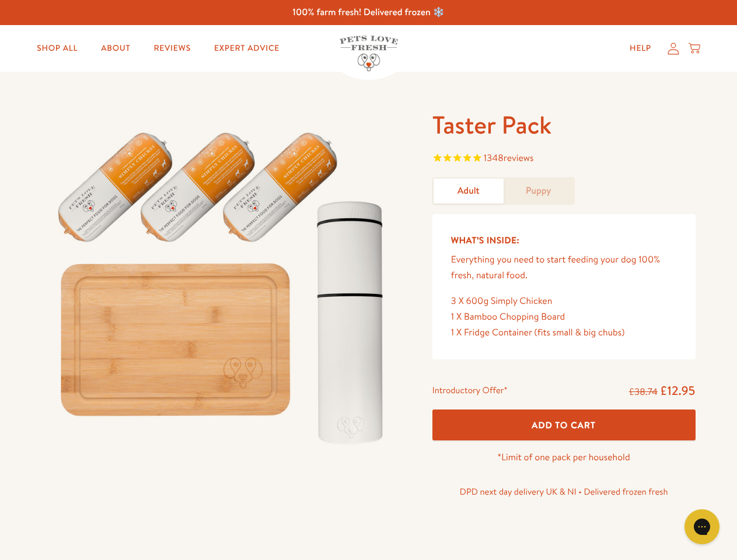  I want to click on img: Pets Love Fresh, so click(369, 53).